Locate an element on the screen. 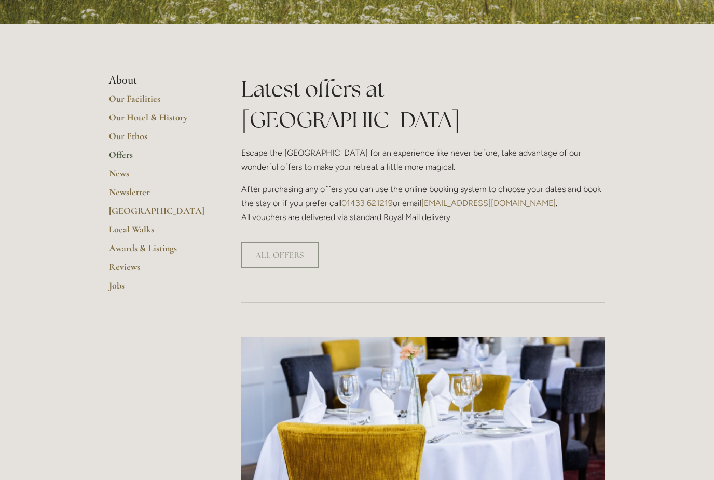 This screenshot has width=714, height=480. a: Our Facilities is located at coordinates (158, 102).